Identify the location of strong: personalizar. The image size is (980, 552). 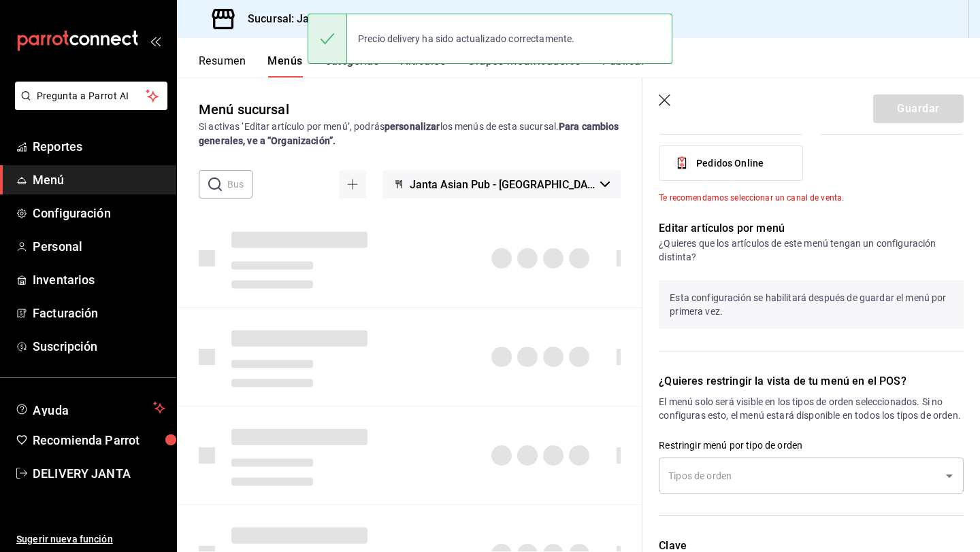
(412, 126).